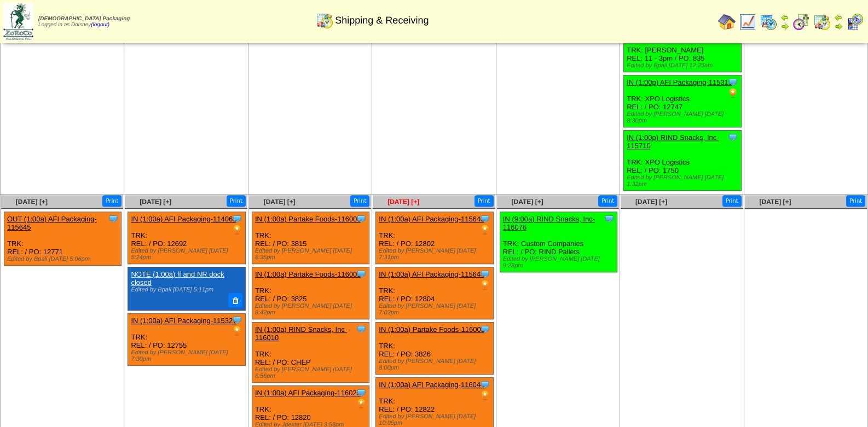 This screenshot has height=427, width=868. Describe the element at coordinates (769, 22) in the screenshot. I see `img: calendarprod.gif` at that location.